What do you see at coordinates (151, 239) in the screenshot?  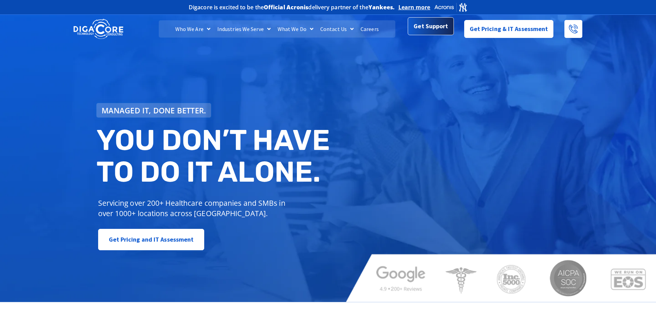 I see `a: Get Pricing and IT Assessment` at bounding box center [151, 239].